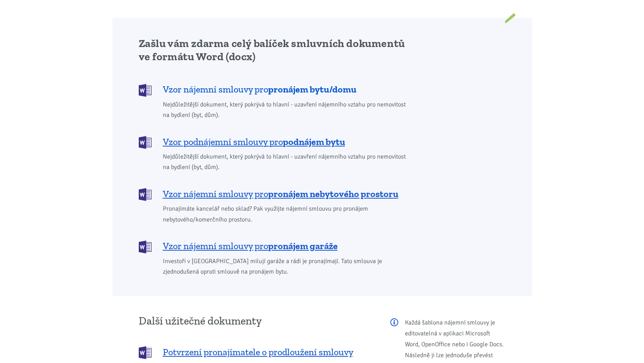 Image resolution: width=644 pixels, height=363 pixels. Describe the element at coordinates (287, 214) in the screenshot. I see `span: Pronajímáte kancelář nebo sklad? Pak využijte nájemní smlouvu pro pronájem nebytového/komerčního ...` at that location.